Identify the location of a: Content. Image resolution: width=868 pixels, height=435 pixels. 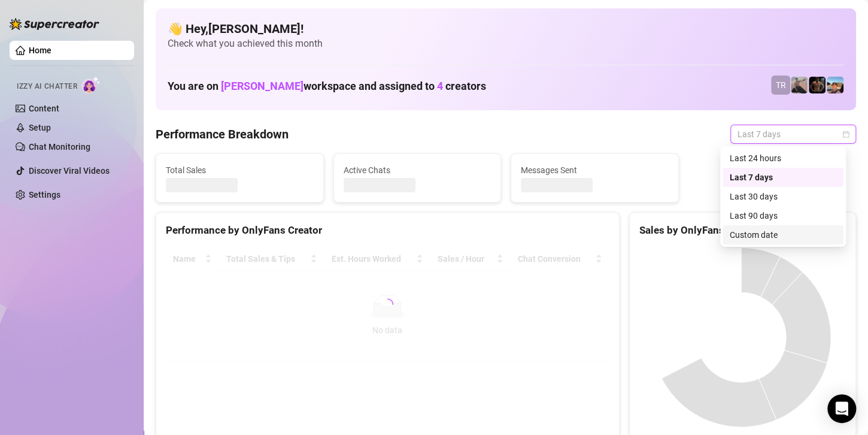
(43, 109).